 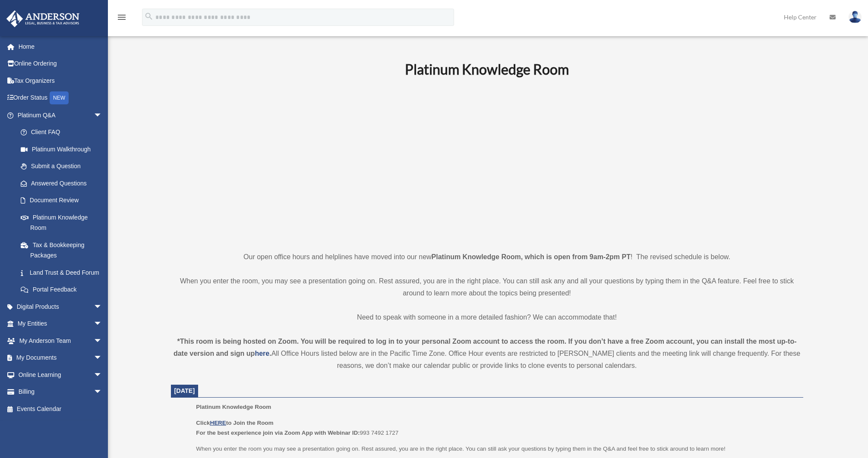 I want to click on a: Client FAQ, so click(x=63, y=133).